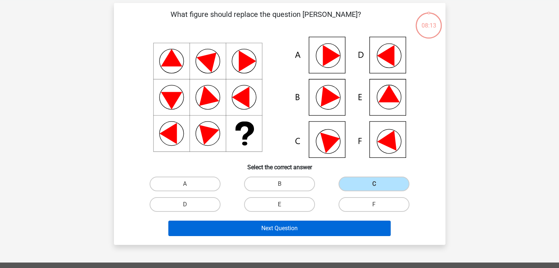  What do you see at coordinates (429, 21) in the screenshot?
I see `div: 08:13` at bounding box center [429, 21].